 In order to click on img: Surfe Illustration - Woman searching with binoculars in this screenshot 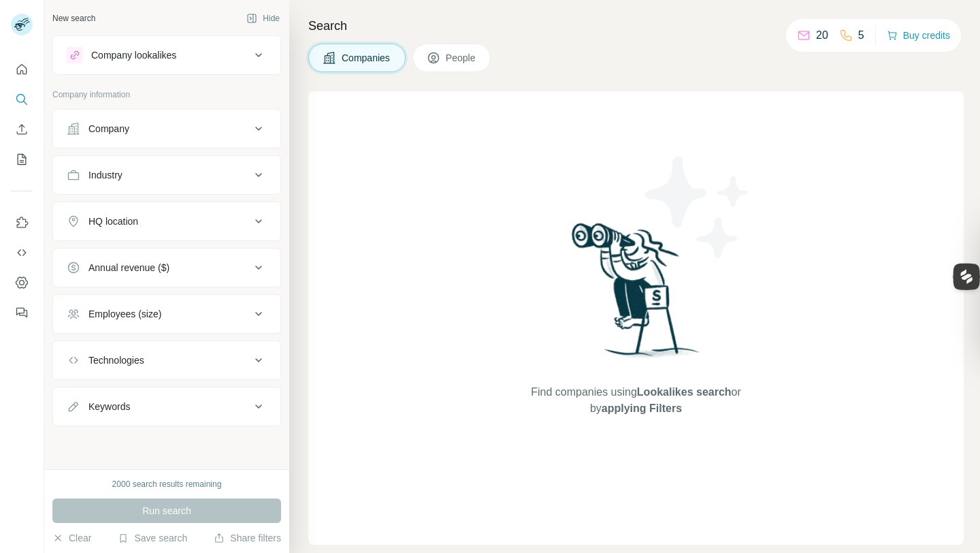, I will do `click(636, 295)`.